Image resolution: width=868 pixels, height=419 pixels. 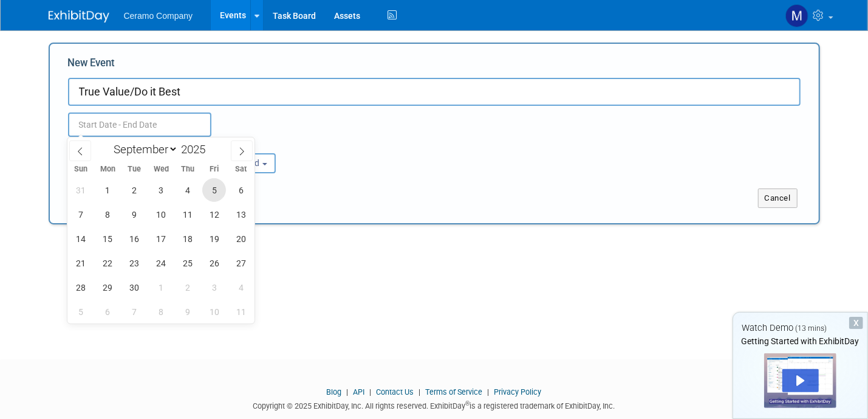 What do you see at coordinates (188, 190) in the screenshot?
I see `span: September 4, 2025` at bounding box center [188, 190].